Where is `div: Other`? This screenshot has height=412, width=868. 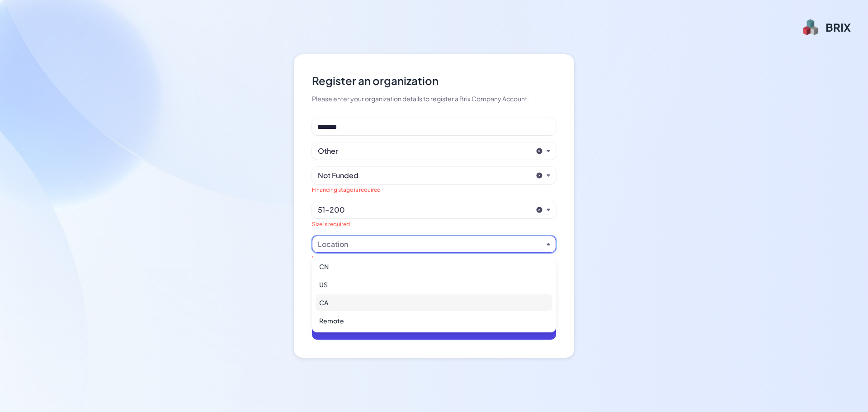
div: Other is located at coordinates (425, 151).